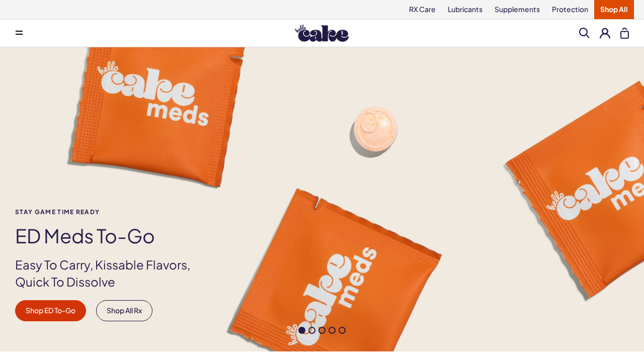 The image size is (644, 362). I want to click on img: Hello Cake, so click(321, 33).